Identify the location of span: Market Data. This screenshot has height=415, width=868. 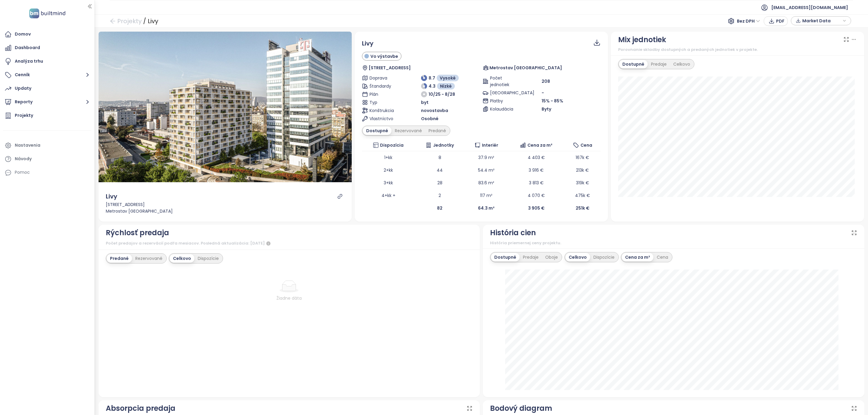
(822, 21).